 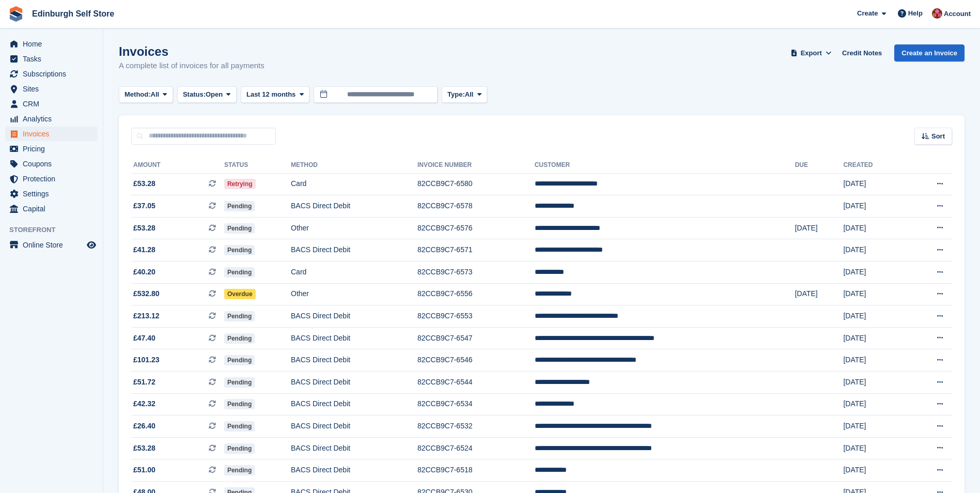 What do you see at coordinates (929, 53) in the screenshot?
I see `a: Create an Invoice` at bounding box center [929, 53].